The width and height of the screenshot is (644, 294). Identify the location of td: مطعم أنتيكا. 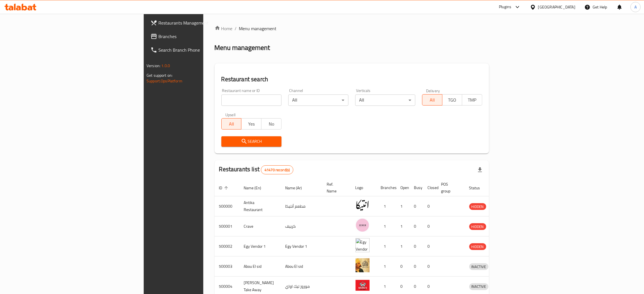
(301, 206).